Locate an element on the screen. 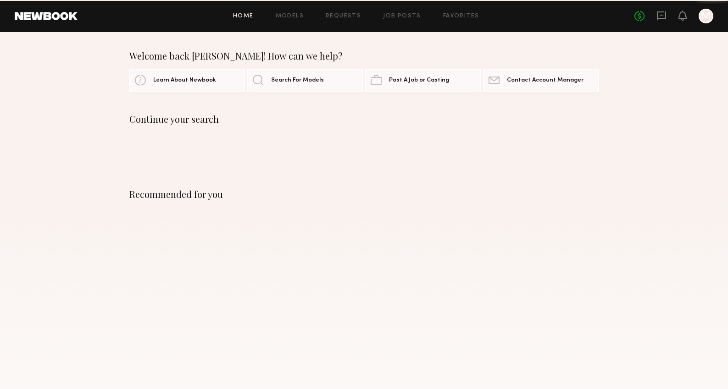 This screenshot has height=389, width=728. a: Models is located at coordinates (289, 16).